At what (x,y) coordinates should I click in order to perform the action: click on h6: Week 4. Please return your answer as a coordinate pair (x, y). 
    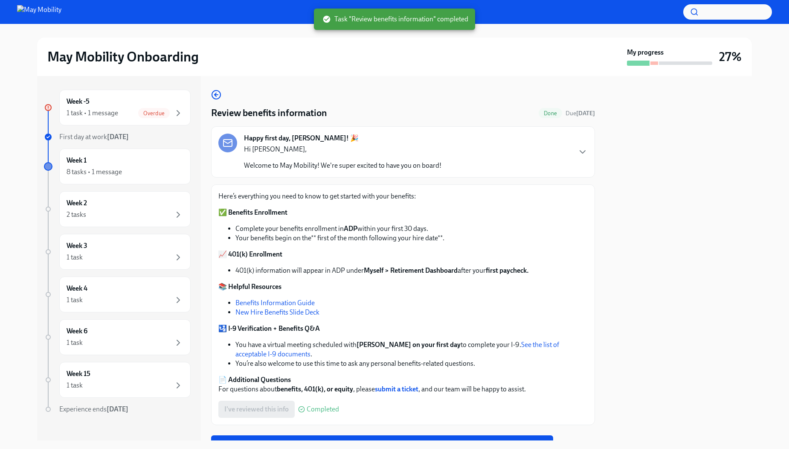
    Looking at the image, I should click on (77, 288).